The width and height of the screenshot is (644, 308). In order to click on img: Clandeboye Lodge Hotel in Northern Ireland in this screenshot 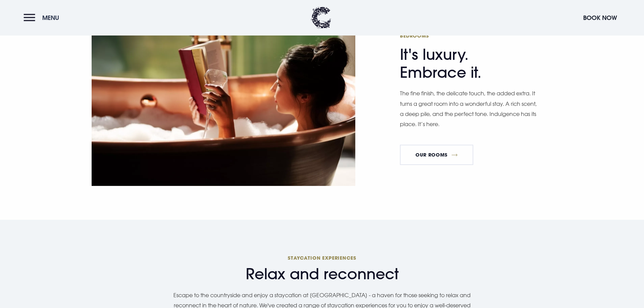, I will do `click(223, 98)`.